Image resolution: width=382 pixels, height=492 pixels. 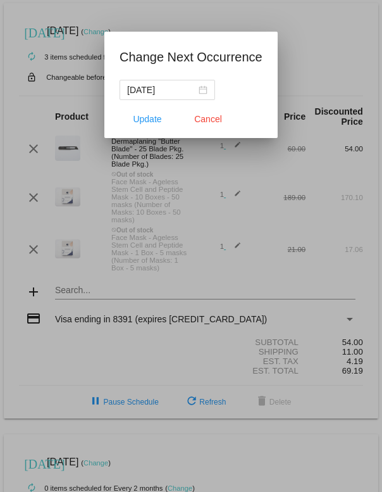 What do you see at coordinates (147, 119) in the screenshot?
I see `span: Update` at bounding box center [147, 119].